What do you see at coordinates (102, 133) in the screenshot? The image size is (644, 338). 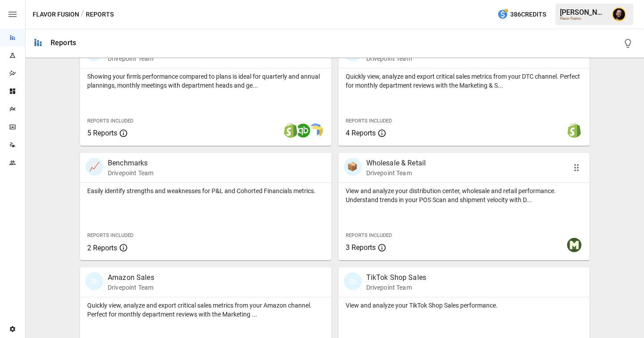 I see `span: 5 Reports` at bounding box center [102, 133].